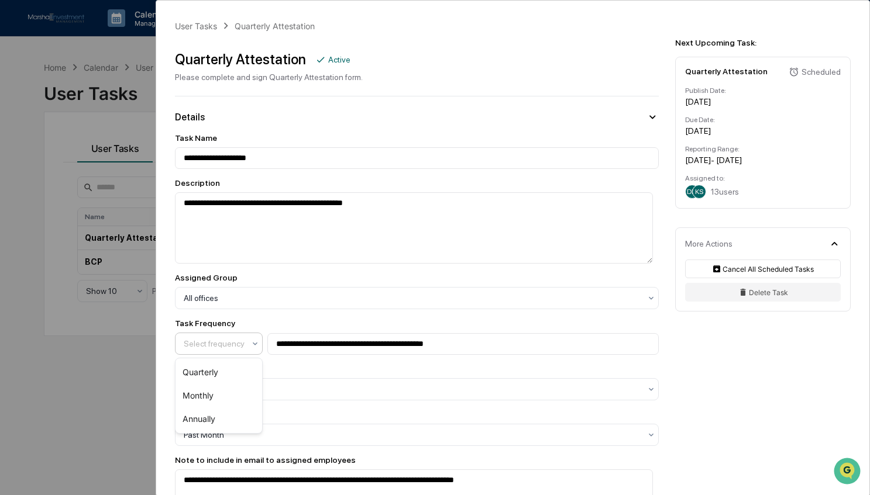 This screenshot has width=870, height=495. I want to click on div: Details, so click(190, 117).